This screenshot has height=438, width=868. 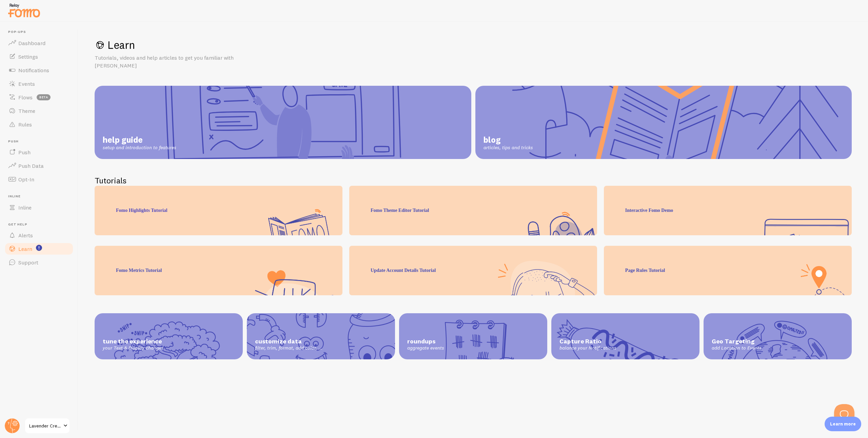 I want to click on p: Learn more, so click(x=843, y=424).